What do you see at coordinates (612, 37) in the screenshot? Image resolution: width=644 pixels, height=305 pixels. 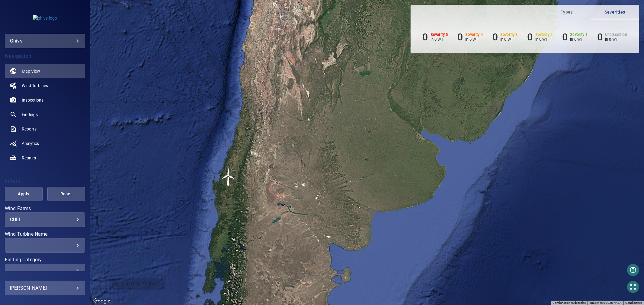 I see `li: Severity Unclassified` at bounding box center [612, 37].